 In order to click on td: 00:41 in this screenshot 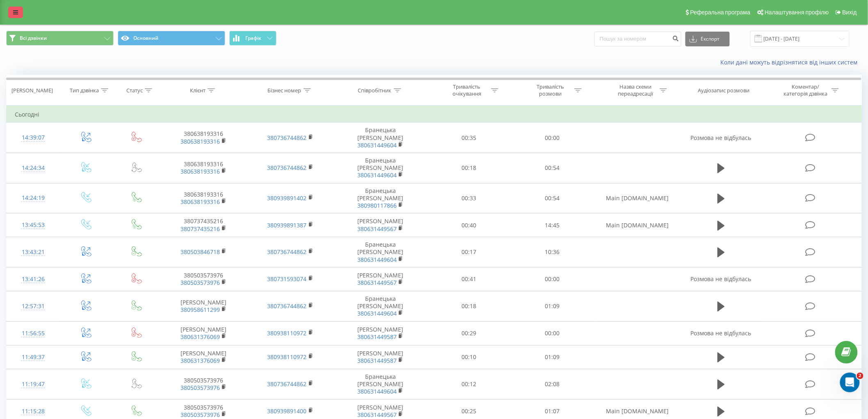, I will do `click(469, 279)`.